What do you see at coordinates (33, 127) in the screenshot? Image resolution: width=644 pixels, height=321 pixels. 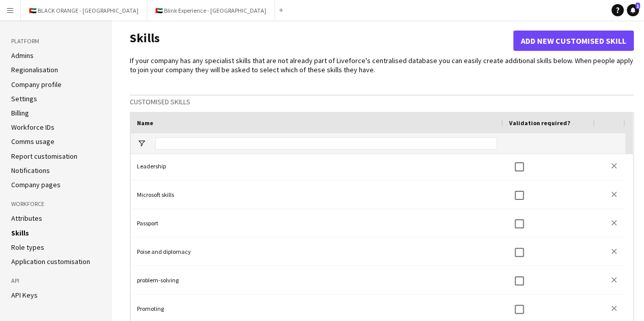 I see `a: Workforce IDs` at bounding box center [33, 127].